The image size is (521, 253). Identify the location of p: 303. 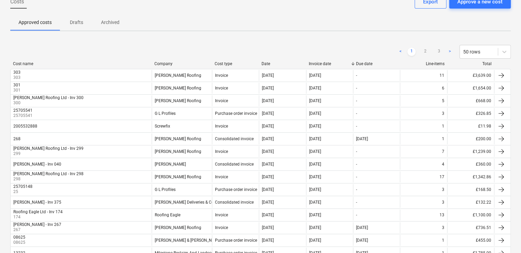
(17, 77).